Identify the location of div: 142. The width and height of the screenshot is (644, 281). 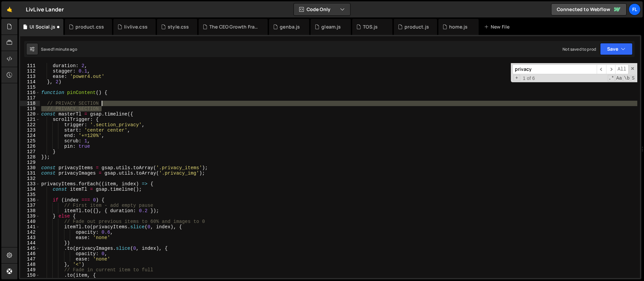
(30, 232).